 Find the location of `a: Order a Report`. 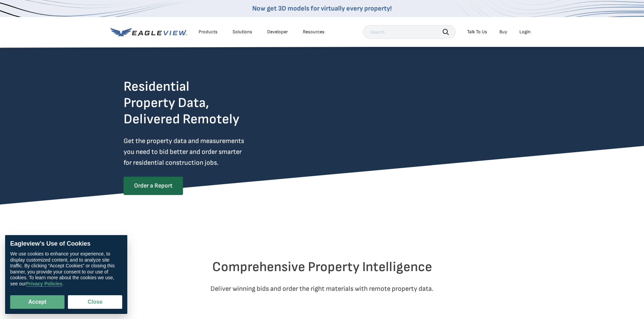

a: Order a Report is located at coordinates (153, 186).